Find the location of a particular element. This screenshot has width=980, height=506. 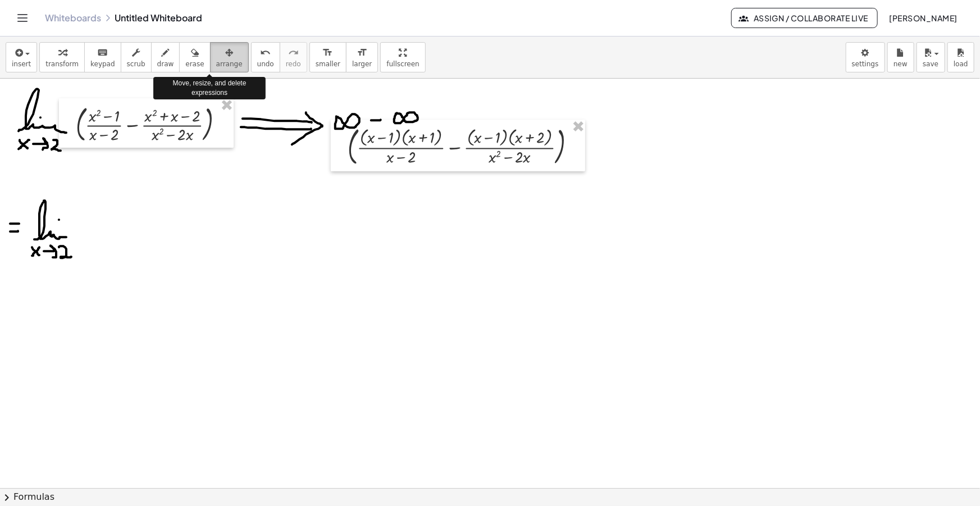

span: Assign / Collaborate Live is located at coordinates (805, 18).